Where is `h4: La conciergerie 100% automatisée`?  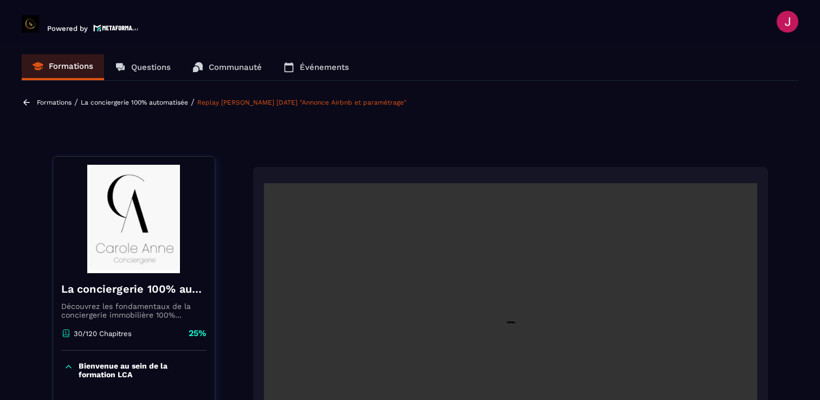 h4: La conciergerie 100% automatisée is located at coordinates (134, 289).